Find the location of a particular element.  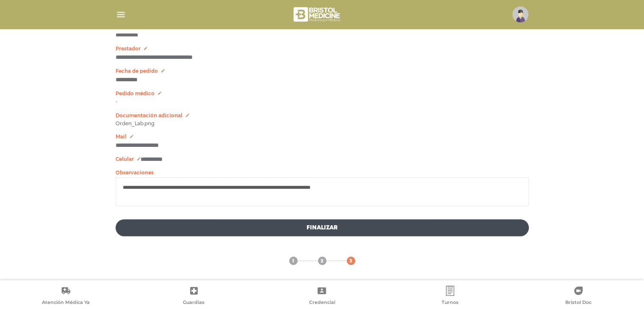

span: Guardias is located at coordinates (194, 303).